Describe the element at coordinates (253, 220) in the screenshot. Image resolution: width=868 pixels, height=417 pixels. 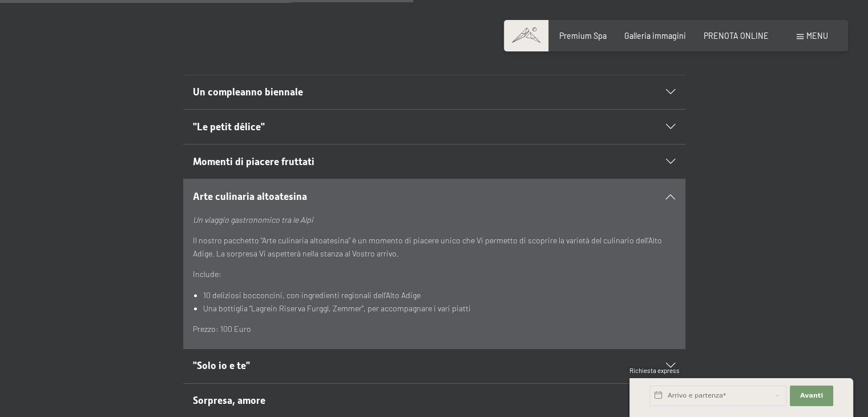
I see `em: Un viaggio gastronomico tra le Alpi` at that location.